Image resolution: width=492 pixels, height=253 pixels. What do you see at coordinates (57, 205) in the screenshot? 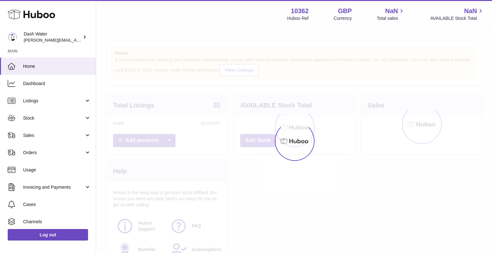
I see `span: Cases` at bounding box center [57, 205].